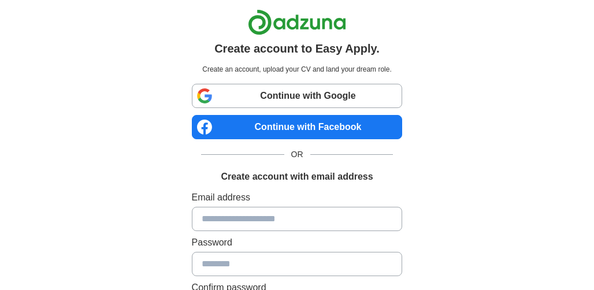 Image resolution: width=594 pixels, height=290 pixels. I want to click on p: Create an account, upload your CV and land your dream role., so click(297, 69).